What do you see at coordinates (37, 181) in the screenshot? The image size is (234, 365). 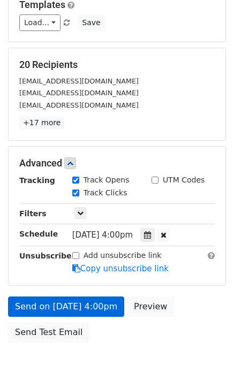 I see `strong: Tracking` at bounding box center [37, 181].